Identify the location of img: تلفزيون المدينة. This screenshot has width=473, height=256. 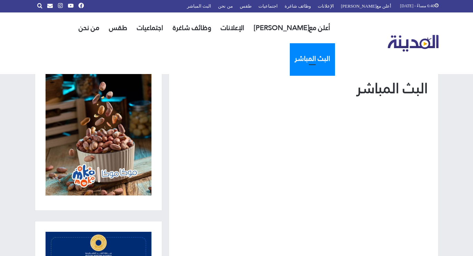
(413, 43).